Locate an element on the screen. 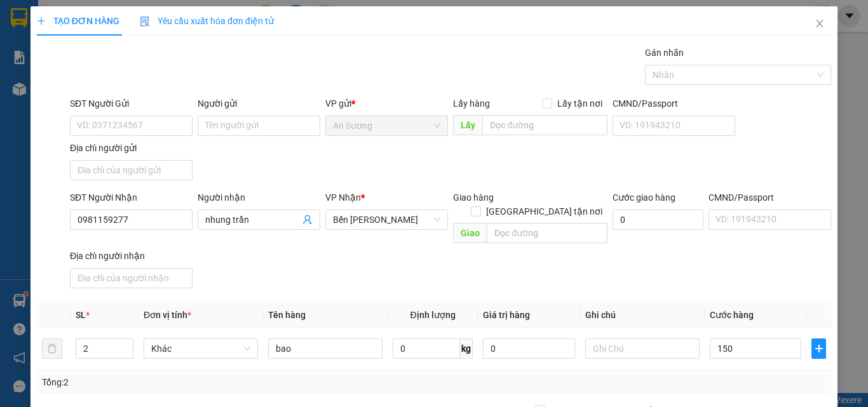  label: Cước giao hàng is located at coordinates (644, 198).